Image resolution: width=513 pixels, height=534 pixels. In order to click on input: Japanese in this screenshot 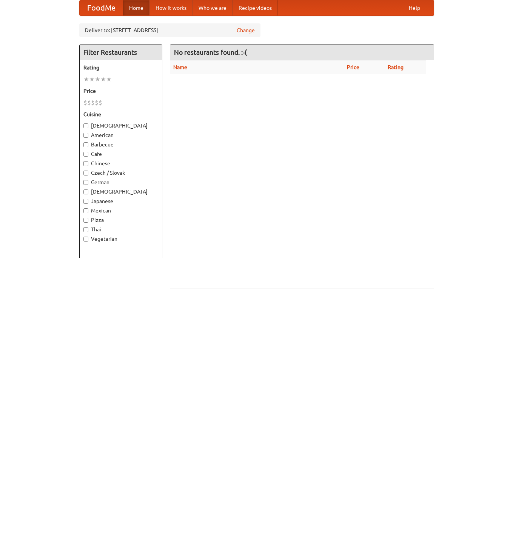, I will do `click(86, 201)`.